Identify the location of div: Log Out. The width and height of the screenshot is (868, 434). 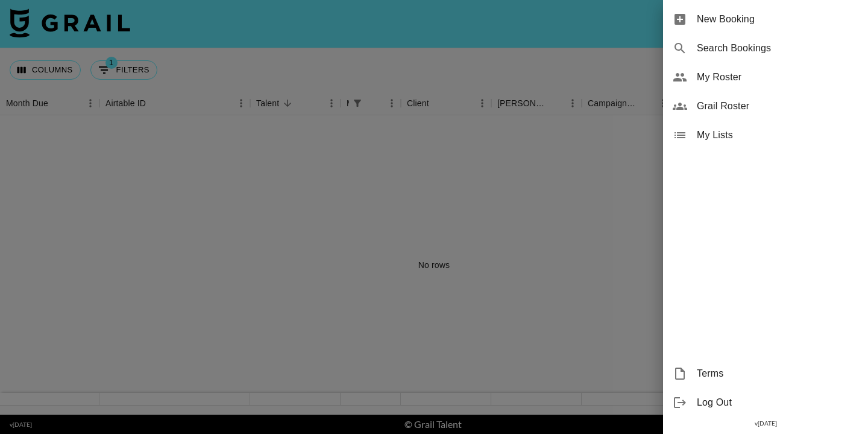
(765, 402).